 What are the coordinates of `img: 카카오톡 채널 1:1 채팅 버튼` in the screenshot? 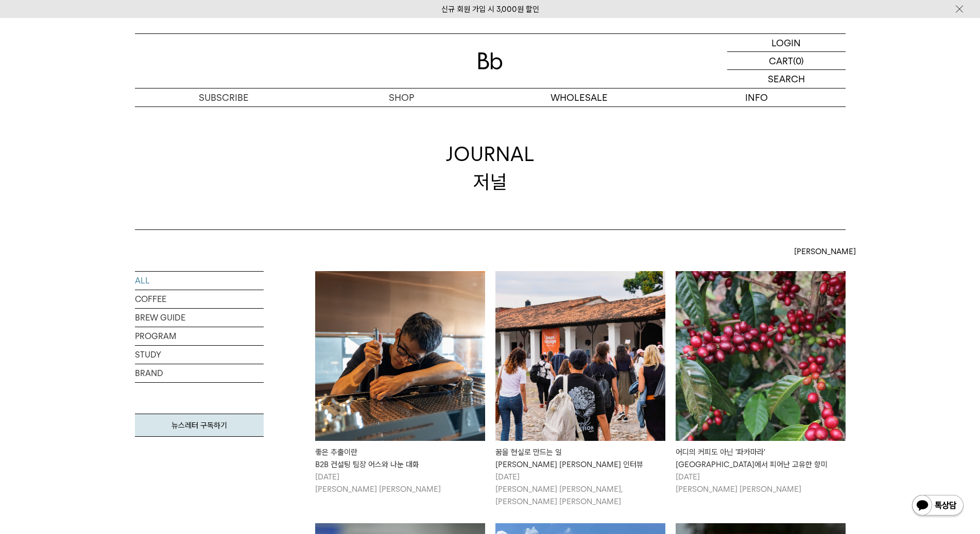 It's located at (938, 507).